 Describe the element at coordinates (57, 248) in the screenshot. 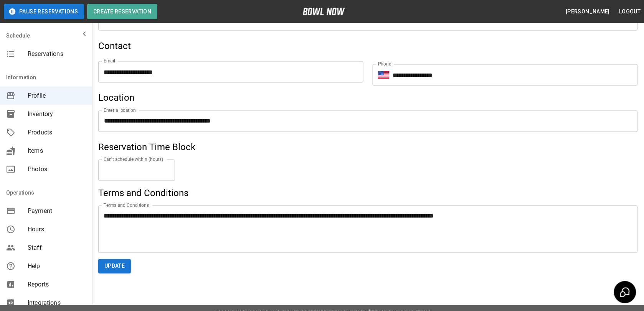

I see `span: Staff` at that location.